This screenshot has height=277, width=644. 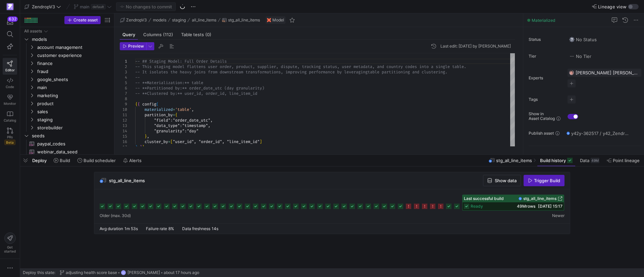 What do you see at coordinates (124, 110) in the screenshot?
I see `div: 10` at bounding box center [124, 110].